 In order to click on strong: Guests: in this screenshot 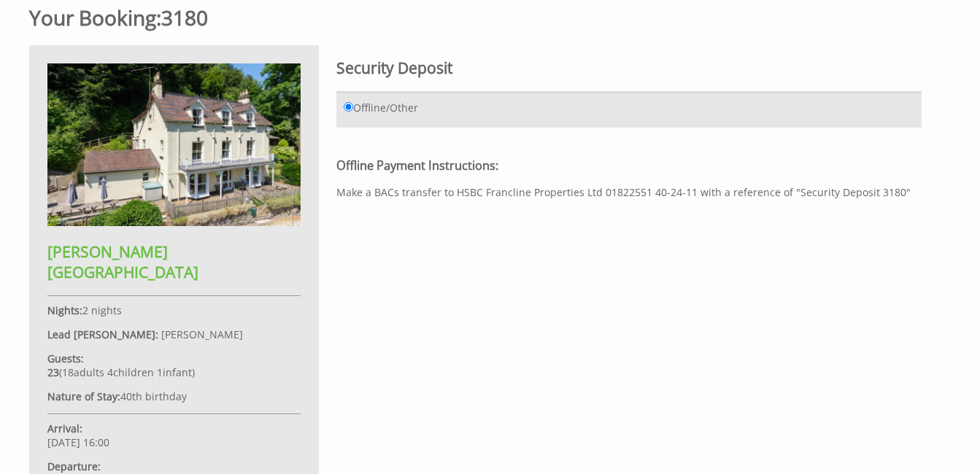, I will do `click(66, 358)`.